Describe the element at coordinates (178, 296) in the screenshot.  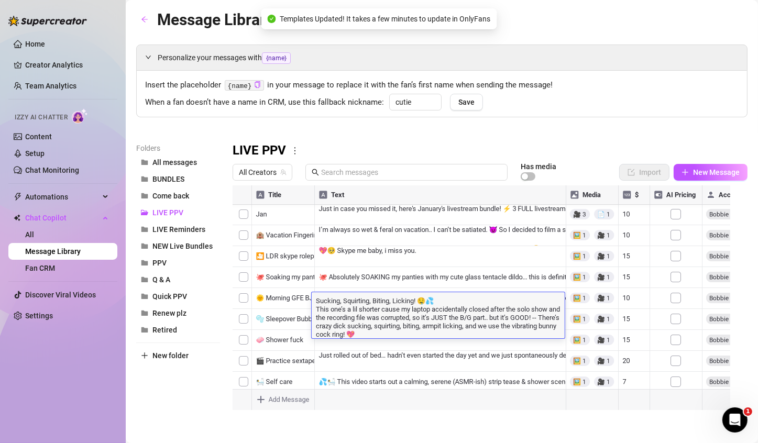
I see `button: Quick PPV` at that location.